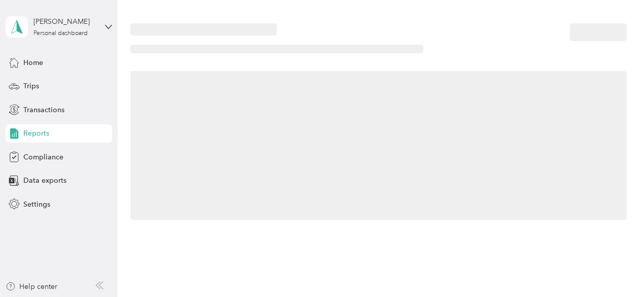  What do you see at coordinates (31, 86) in the screenshot?
I see `span: Trips` at bounding box center [31, 86].